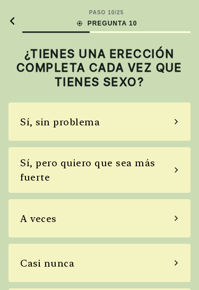  Describe the element at coordinates (60, 122) in the screenshot. I see `div: Sí, sin problema` at that location.